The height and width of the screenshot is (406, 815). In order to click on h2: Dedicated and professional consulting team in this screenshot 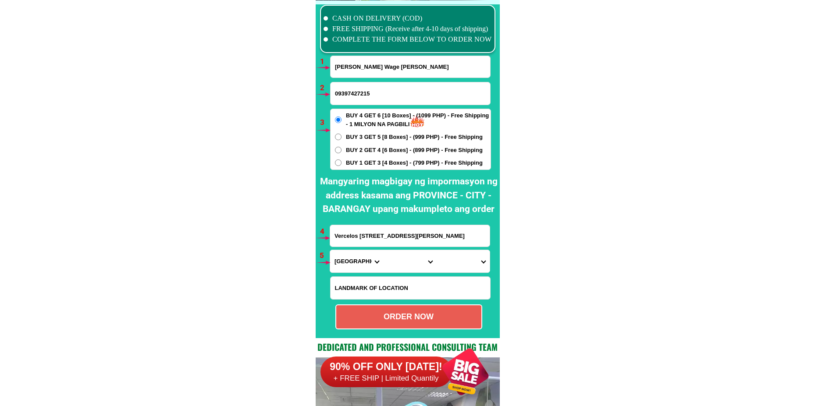, I will do `click(408, 347)`.